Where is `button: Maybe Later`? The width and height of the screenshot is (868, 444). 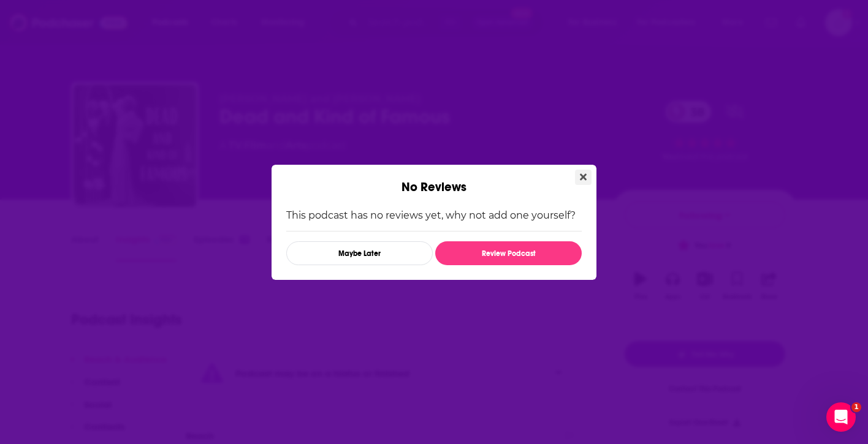 button: Maybe Later is located at coordinates (360, 253).